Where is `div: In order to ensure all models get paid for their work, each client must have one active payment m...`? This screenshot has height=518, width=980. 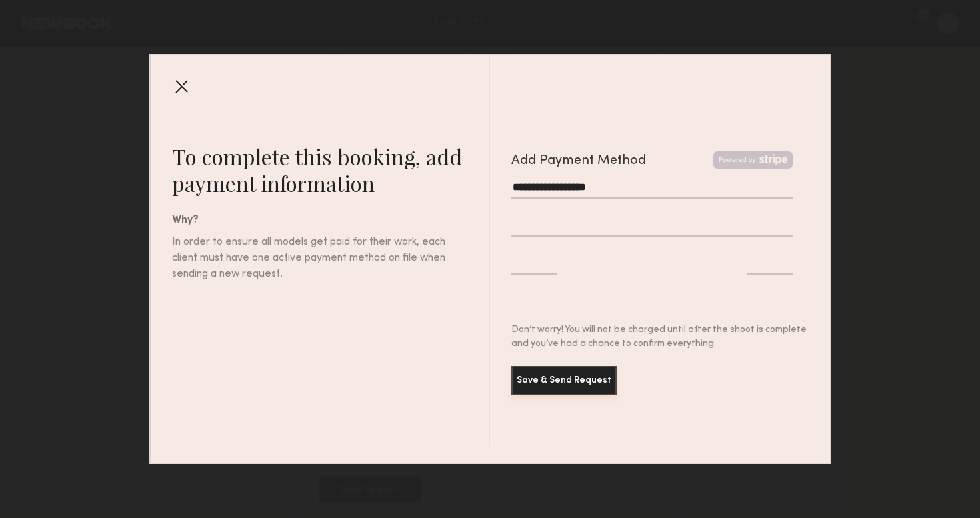 div: In order to ensure all models get paid for their work, each client must have one active payment m... is located at coordinates (310, 258).